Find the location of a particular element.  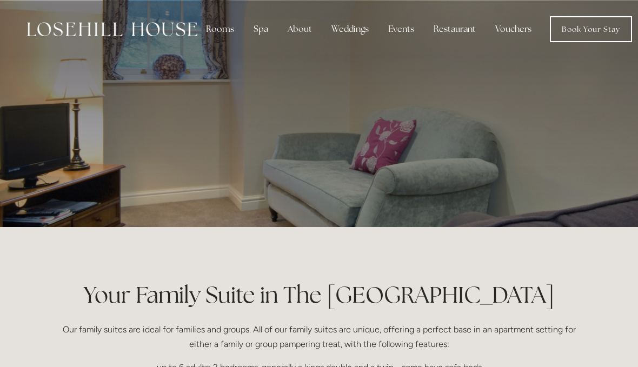

div: About is located at coordinates (299, 29).